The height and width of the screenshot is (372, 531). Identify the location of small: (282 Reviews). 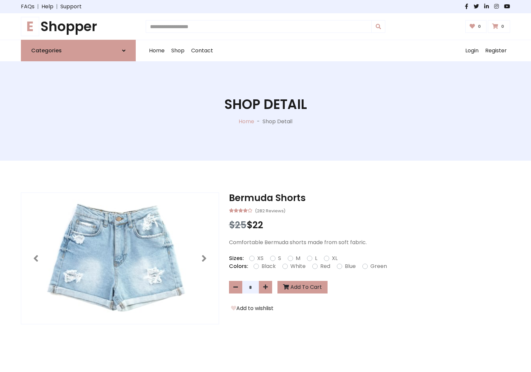
(270, 211).